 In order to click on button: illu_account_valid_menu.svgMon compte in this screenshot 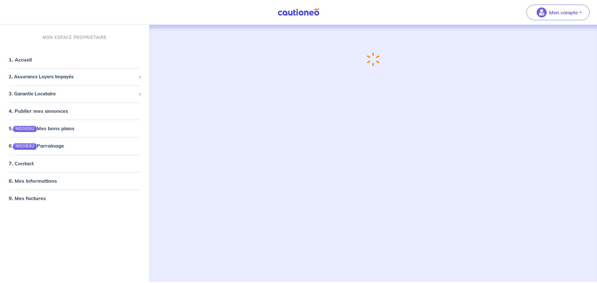, I will do `click(558, 12)`.